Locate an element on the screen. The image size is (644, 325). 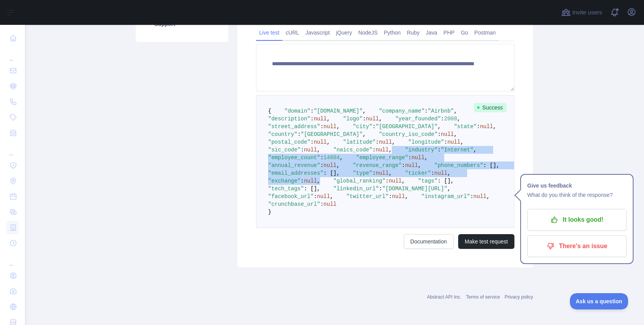
span: "year_founded" is located at coordinates (418, 119).